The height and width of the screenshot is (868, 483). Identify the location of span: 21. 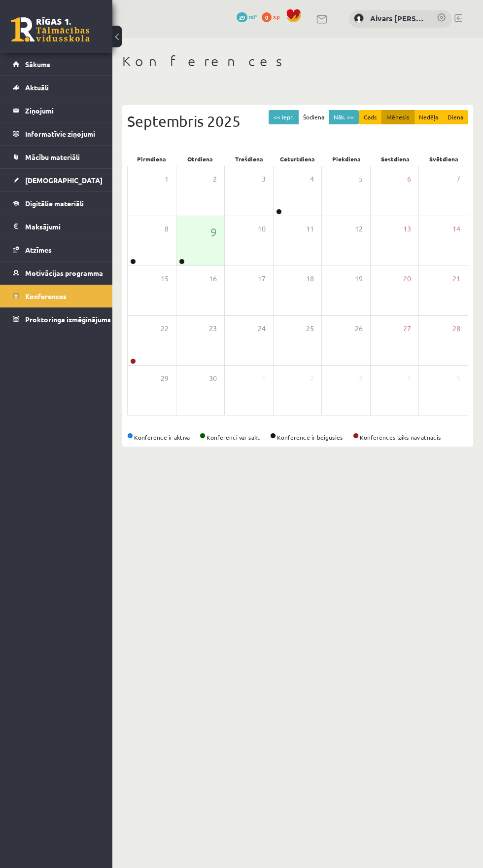
(457, 279).